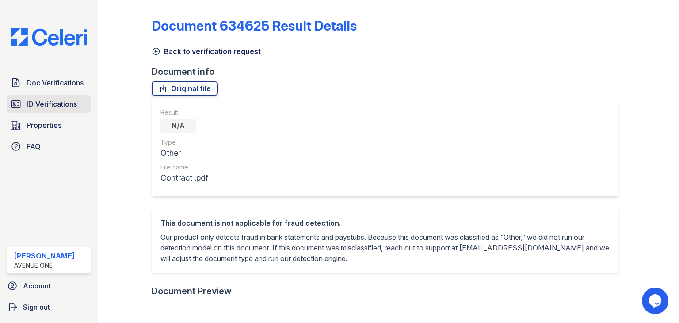  What do you see at coordinates (185, 88) in the screenshot?
I see `a: Original file` at bounding box center [185, 88].